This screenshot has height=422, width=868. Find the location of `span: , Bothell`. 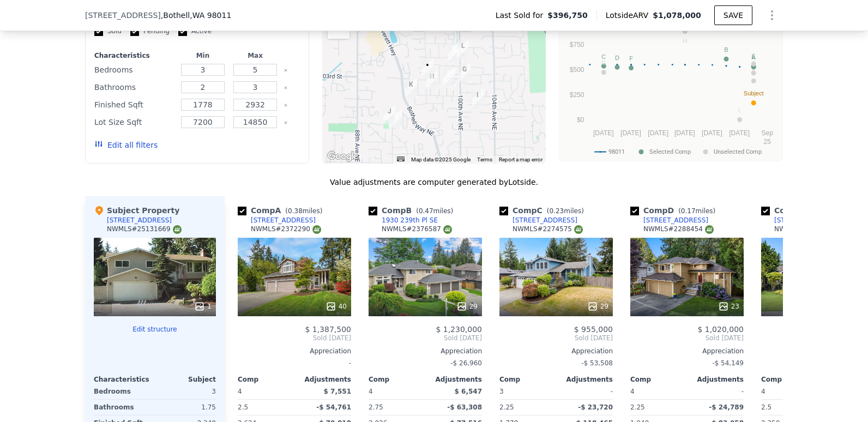

span: , Bothell is located at coordinates (197, 15).